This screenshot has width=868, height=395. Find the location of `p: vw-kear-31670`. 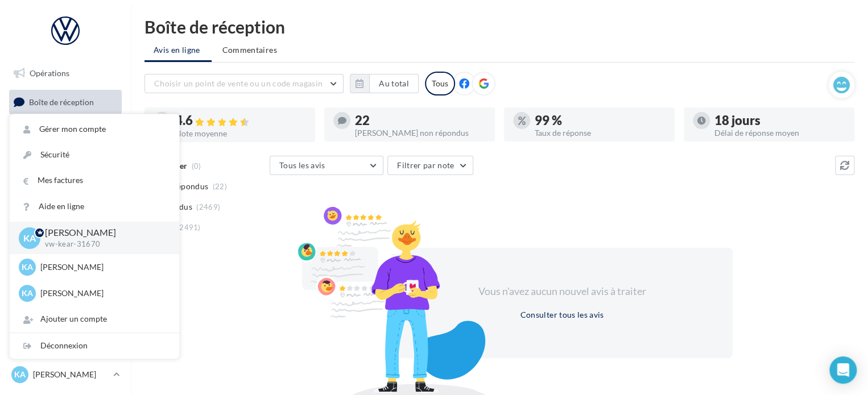

p: vw-kear-31670 is located at coordinates (103, 244).